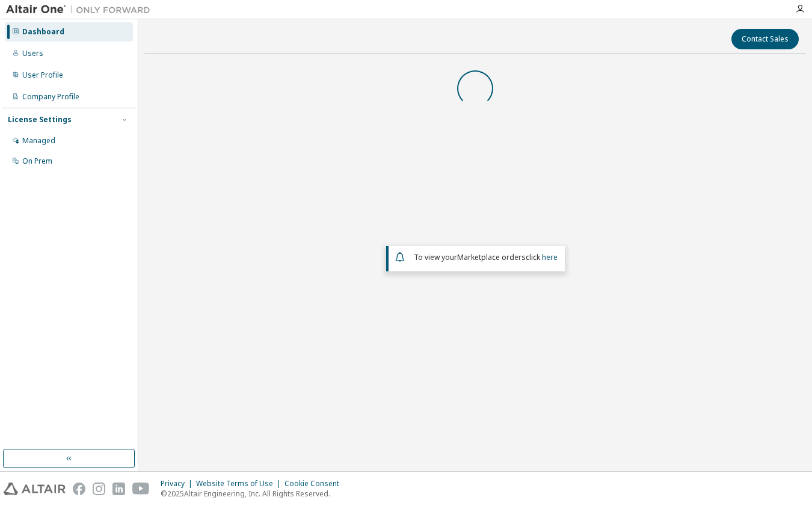 This screenshot has height=506, width=812. What do you see at coordinates (550, 256) in the screenshot?
I see `a: here` at bounding box center [550, 256].